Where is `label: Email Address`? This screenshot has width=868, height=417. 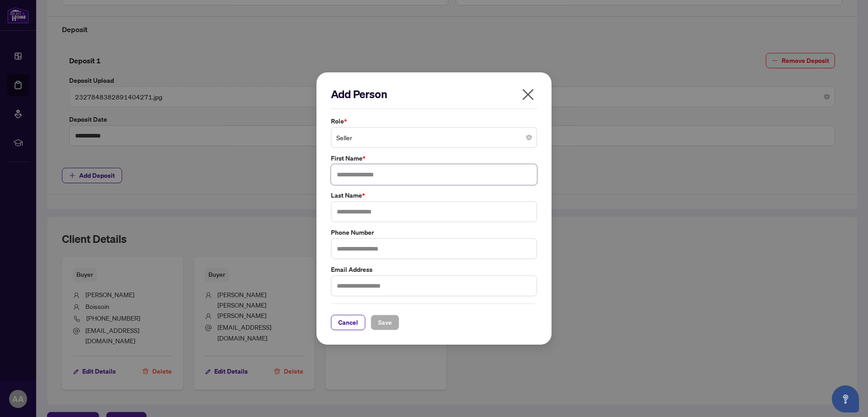 label: Email Address is located at coordinates (434, 270).